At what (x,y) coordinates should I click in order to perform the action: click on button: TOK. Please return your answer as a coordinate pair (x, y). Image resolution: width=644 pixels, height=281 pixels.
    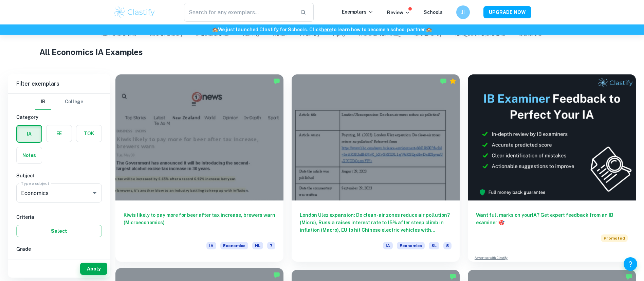
    Looking at the image, I should click on (89, 133).